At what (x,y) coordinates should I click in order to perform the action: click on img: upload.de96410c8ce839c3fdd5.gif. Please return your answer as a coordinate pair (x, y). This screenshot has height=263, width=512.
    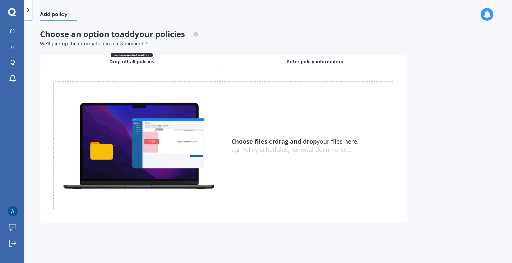
    Looking at the image, I should click on (138, 146).